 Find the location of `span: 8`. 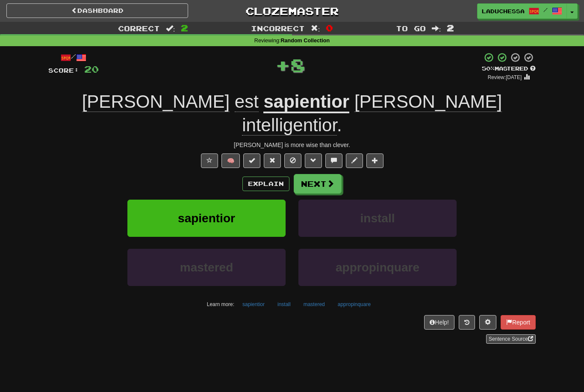

span: 8 is located at coordinates (298, 65).